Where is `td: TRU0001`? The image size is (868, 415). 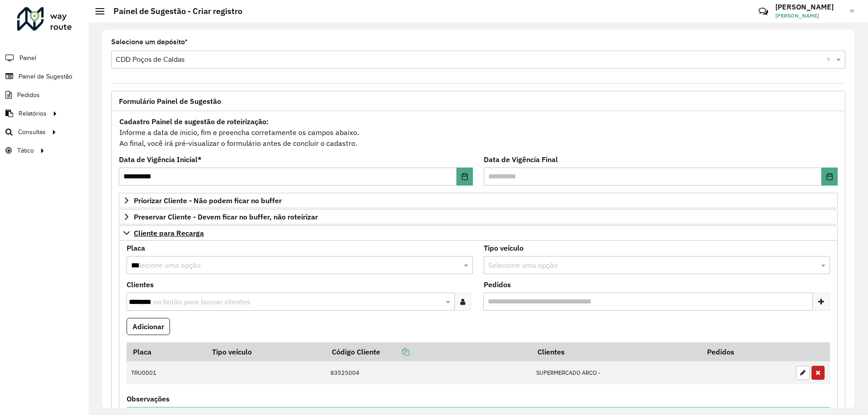
td: TRU0001 is located at coordinates (166, 374).